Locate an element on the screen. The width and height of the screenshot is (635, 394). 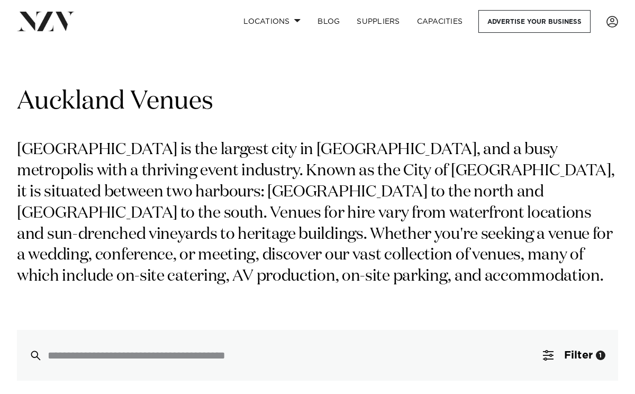
button: Filter1 is located at coordinates (575, 355).